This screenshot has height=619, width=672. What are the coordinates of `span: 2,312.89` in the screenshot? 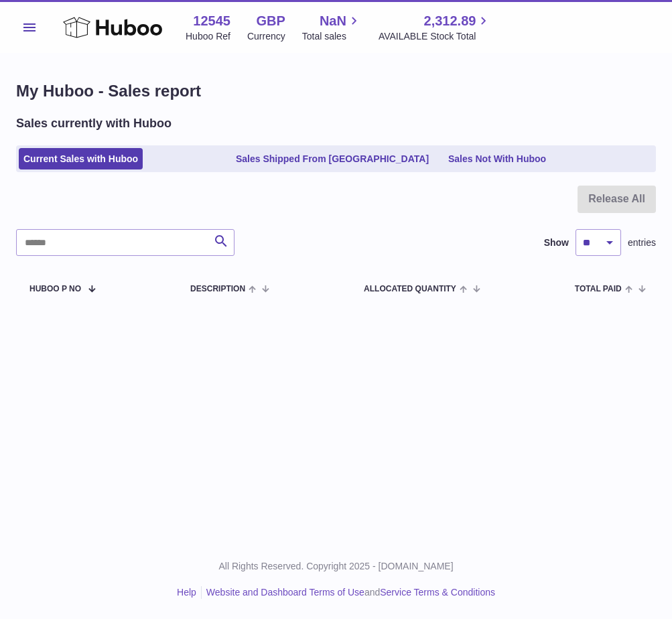 It's located at (450, 20).